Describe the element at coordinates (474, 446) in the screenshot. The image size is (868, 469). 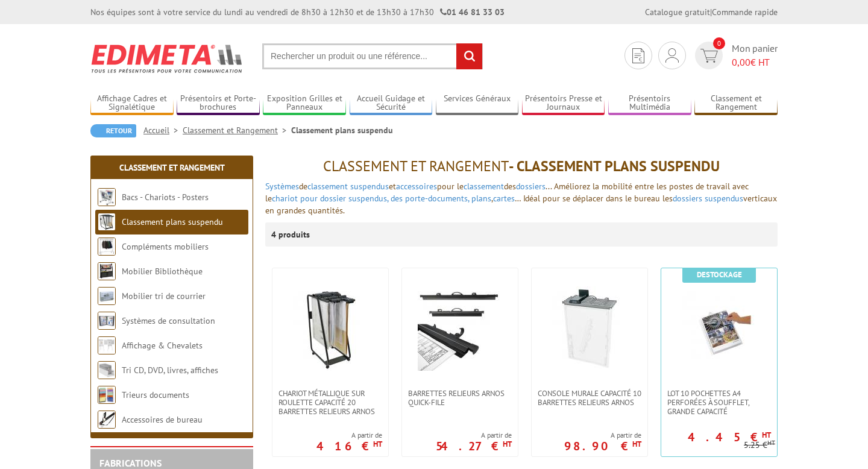
I see `p: 54.27 €` at that location.